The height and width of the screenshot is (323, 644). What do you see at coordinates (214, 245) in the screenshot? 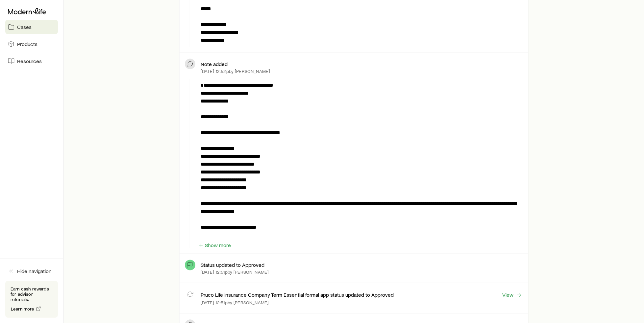
I see `button: Show more` at bounding box center [214, 245].